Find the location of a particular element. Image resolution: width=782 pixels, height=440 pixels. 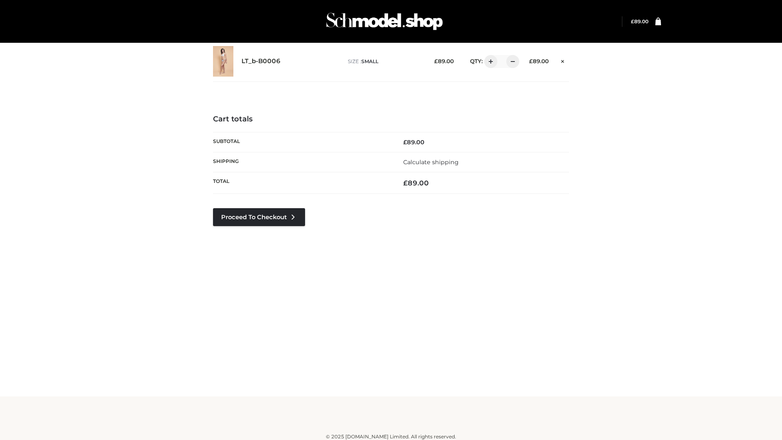

div: QTY: is located at coordinates (489, 61).